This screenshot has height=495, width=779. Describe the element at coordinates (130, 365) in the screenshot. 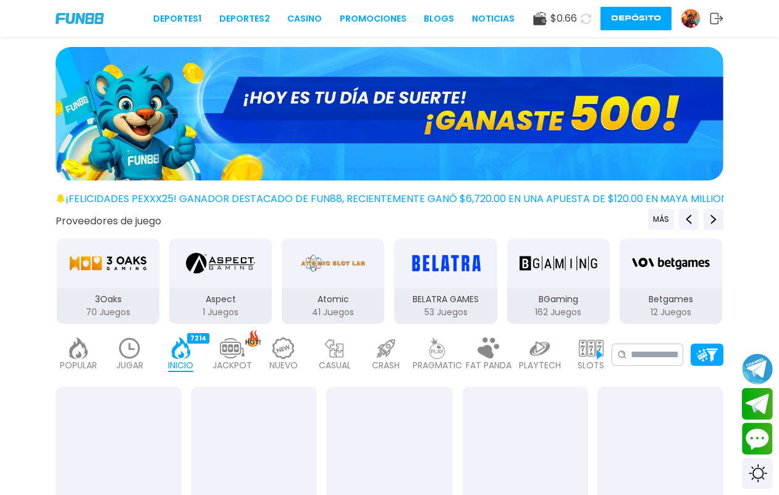

I see `p: JUGAR` at that location.